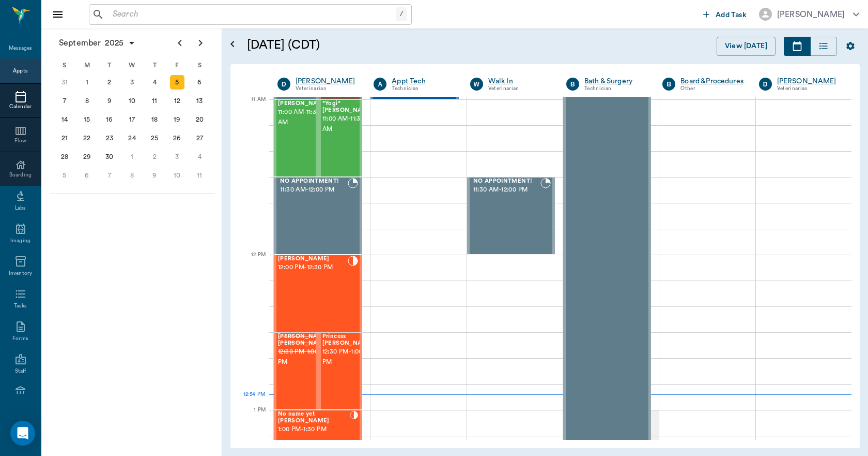  What do you see at coordinates (97, 43) in the screenshot?
I see `button: September2025` at bounding box center [97, 43].